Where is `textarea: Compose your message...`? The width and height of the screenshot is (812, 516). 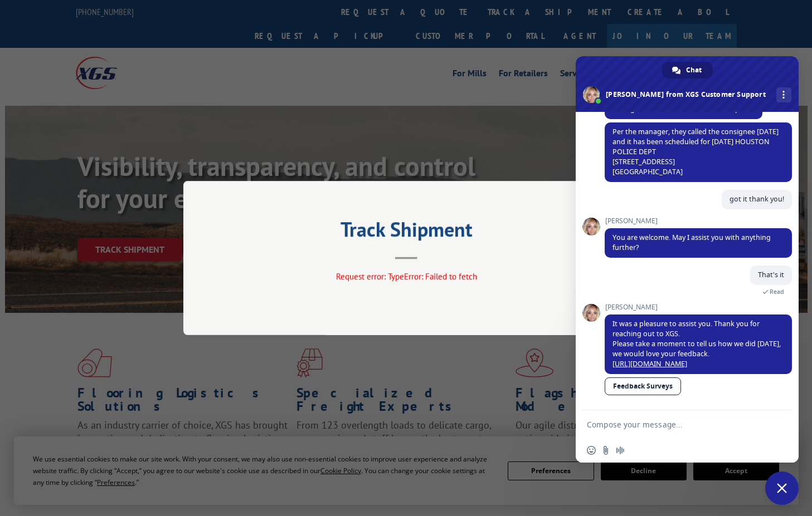
textarea: Compose your message... is located at coordinates (675, 425).